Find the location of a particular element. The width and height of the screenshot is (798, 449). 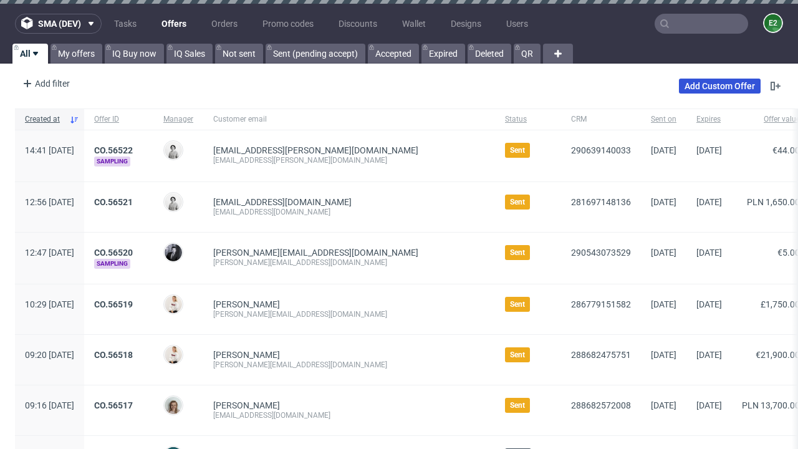

a: 288682572008 is located at coordinates (601, 405).